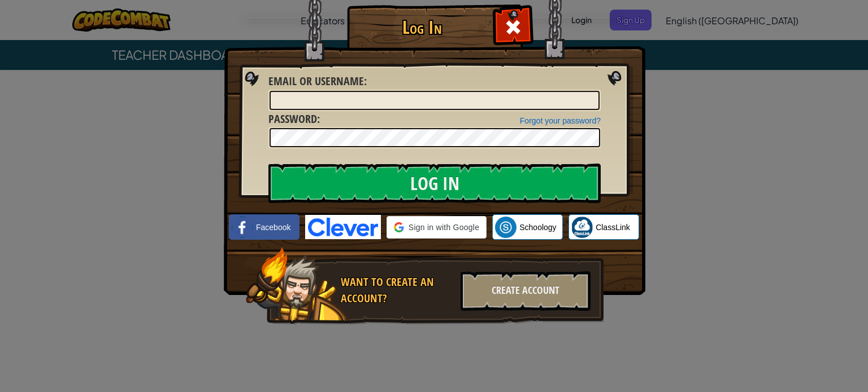 Image resolution: width=868 pixels, height=392 pixels. I want to click on img: classlink-logo-small.png, so click(582, 227).